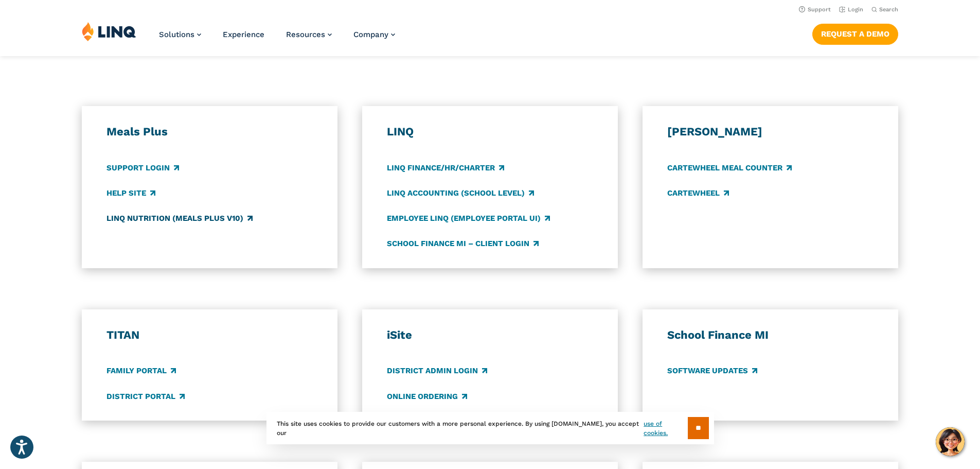 Image resolution: width=980 pixels, height=469 pixels. I want to click on h3: School Finance MI, so click(770, 335).